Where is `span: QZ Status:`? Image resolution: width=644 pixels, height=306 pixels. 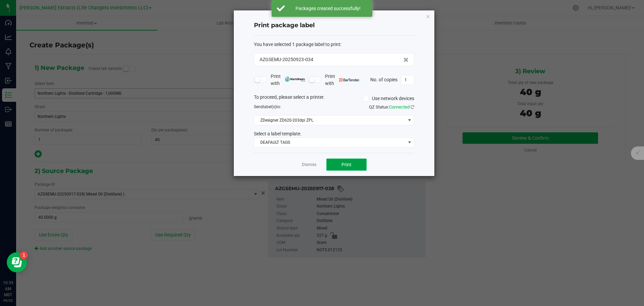 span: QZ Status: is located at coordinates (391, 107).